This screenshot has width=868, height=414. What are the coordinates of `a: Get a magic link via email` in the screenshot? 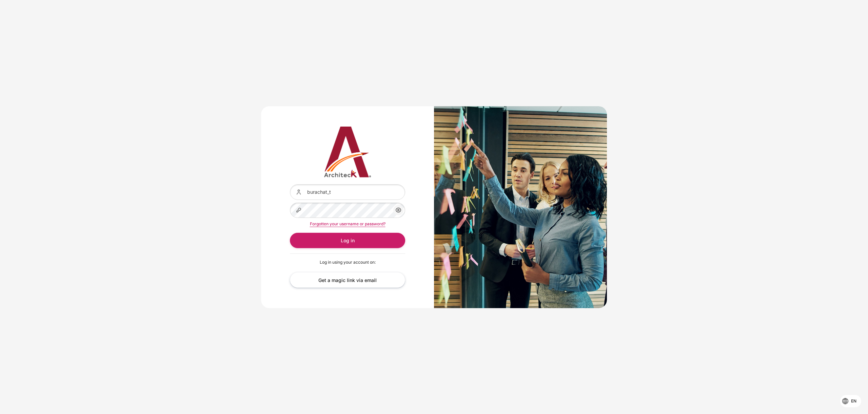 It's located at (348, 280).